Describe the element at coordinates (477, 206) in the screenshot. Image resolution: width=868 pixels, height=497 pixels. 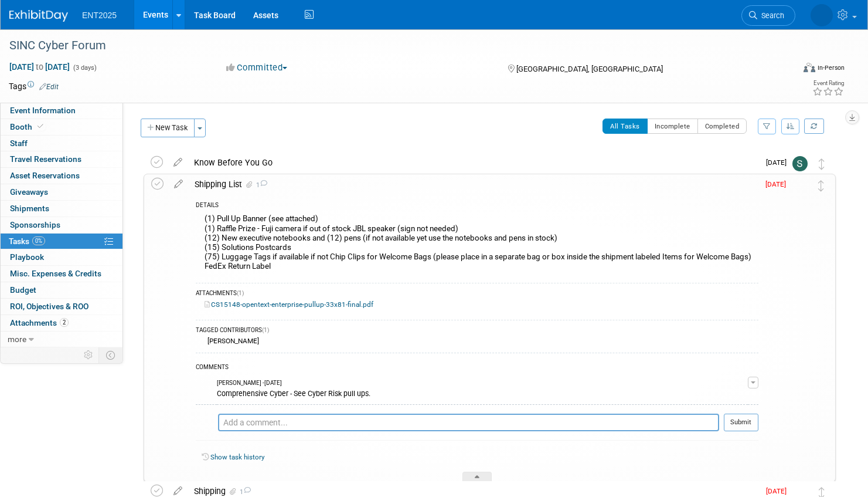
I see `div: DETAILS` at that location.